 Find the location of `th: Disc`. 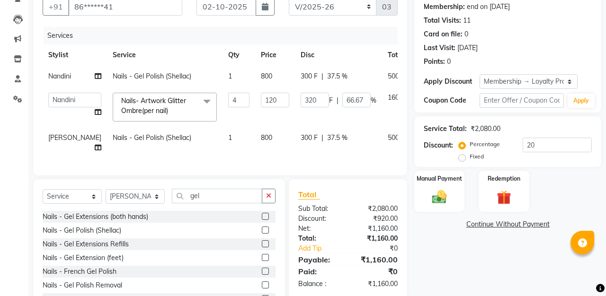

th: Disc is located at coordinates (339, 55).